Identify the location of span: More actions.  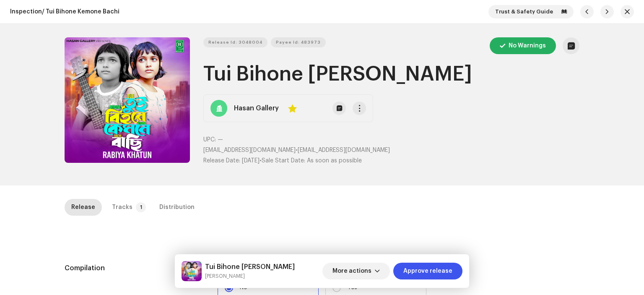
(352, 271).